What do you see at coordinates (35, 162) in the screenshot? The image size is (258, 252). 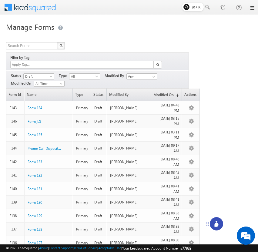 I see `a: Form 133` at bounding box center [35, 162].